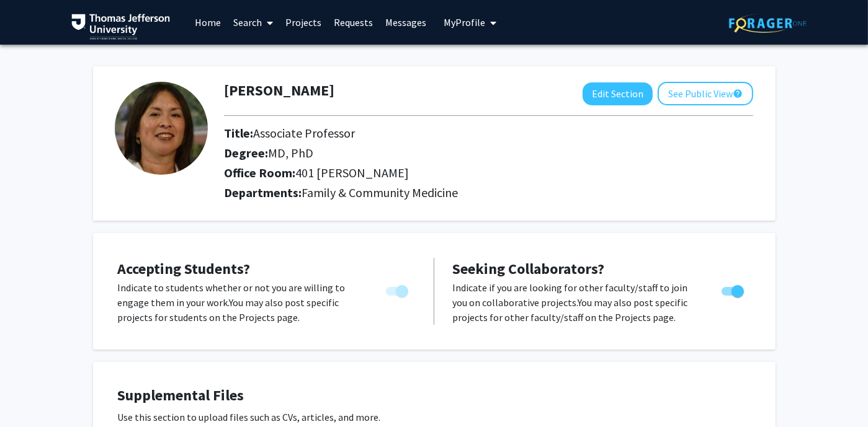 Image resolution: width=868 pixels, height=427 pixels. Describe the element at coordinates (434, 417) in the screenshot. I see `p: Use this section to upload files such as CVs, articles, and more.` at that location.